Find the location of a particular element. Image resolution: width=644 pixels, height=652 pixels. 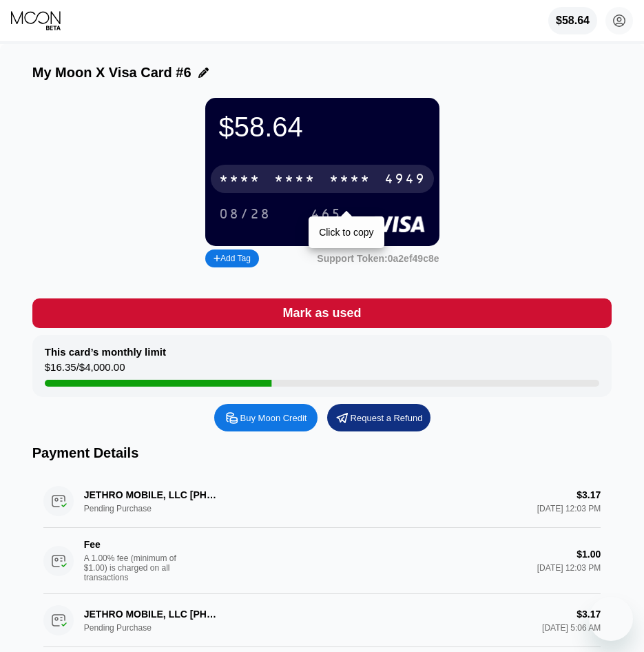

div: 4949 is located at coordinates (405, 180).